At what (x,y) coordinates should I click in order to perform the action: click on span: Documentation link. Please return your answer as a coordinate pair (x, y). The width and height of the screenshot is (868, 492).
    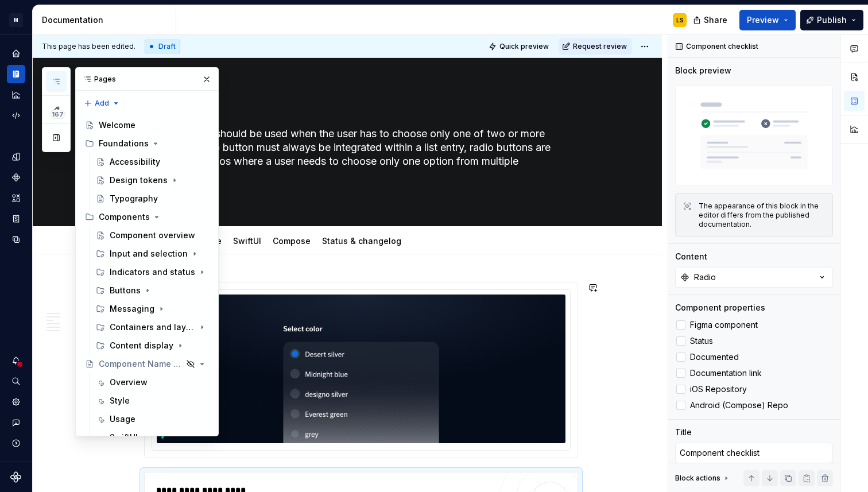
    Looking at the image, I should click on (726, 373).